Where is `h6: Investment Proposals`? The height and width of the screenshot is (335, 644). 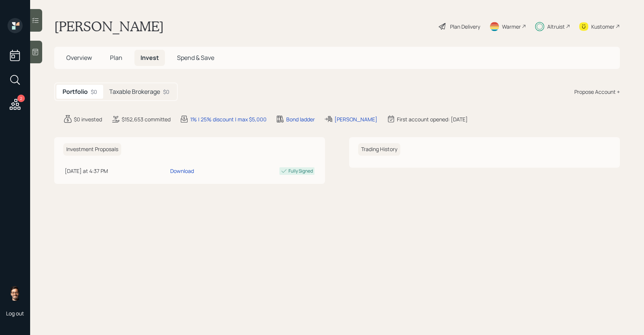 h6: Investment Proposals is located at coordinates (92, 149).